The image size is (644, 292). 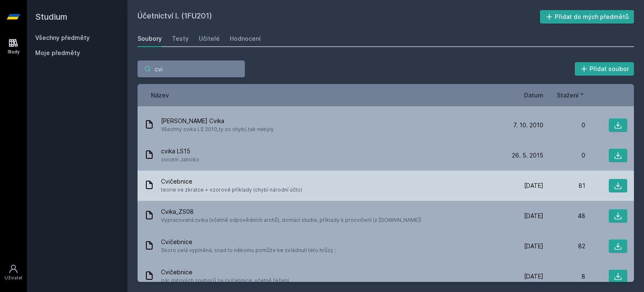 What do you see at coordinates (245, 39) in the screenshot?
I see `a: Hodnocení` at bounding box center [245, 39].